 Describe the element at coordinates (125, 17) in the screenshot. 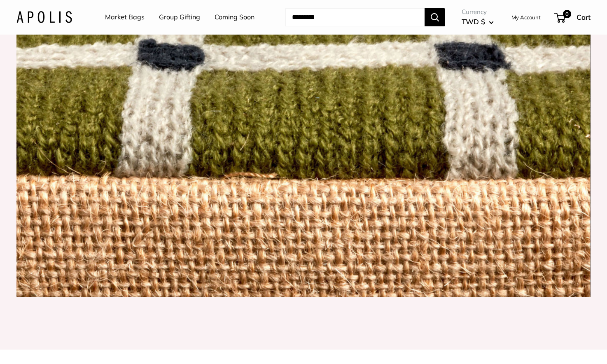

I see `a: Market Bags` at that location.